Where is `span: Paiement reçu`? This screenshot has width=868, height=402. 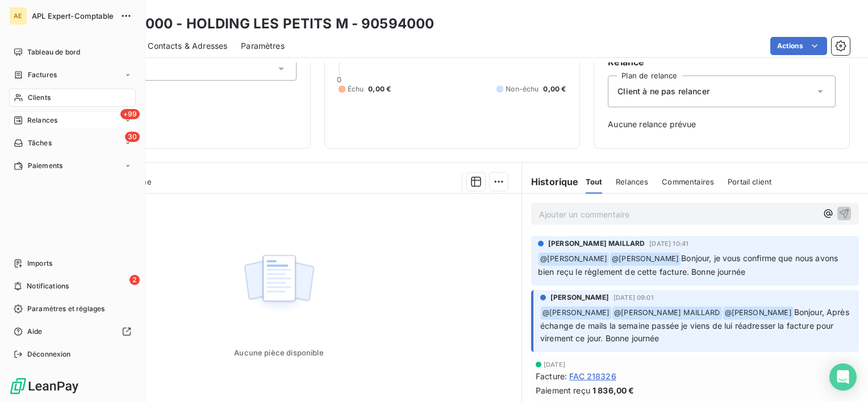
span: Paiement reçu is located at coordinates (563, 390).